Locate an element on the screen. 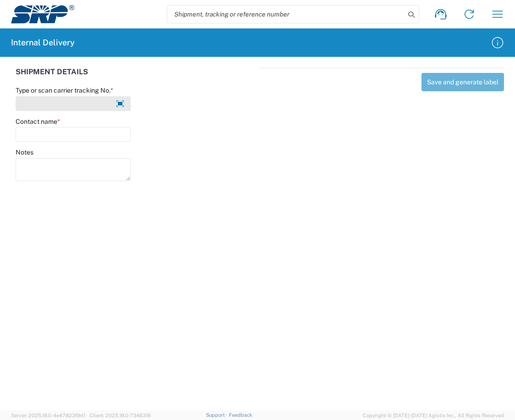 The image size is (515, 420). label: Notes is located at coordinates (24, 152).